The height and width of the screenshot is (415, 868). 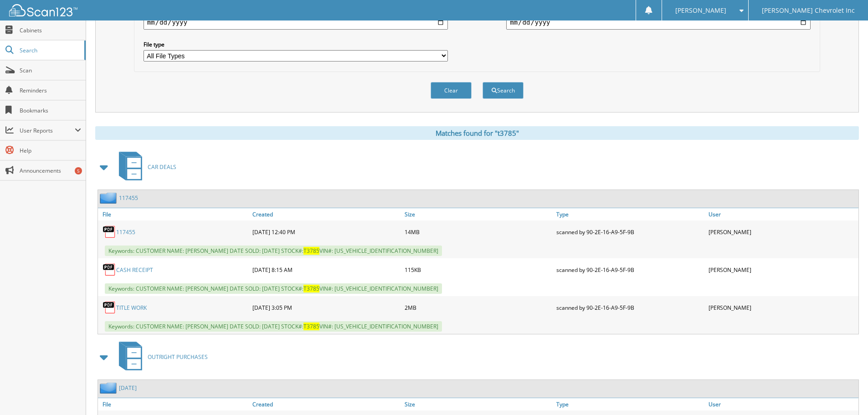 I want to click on button: Search, so click(x=503, y=90).